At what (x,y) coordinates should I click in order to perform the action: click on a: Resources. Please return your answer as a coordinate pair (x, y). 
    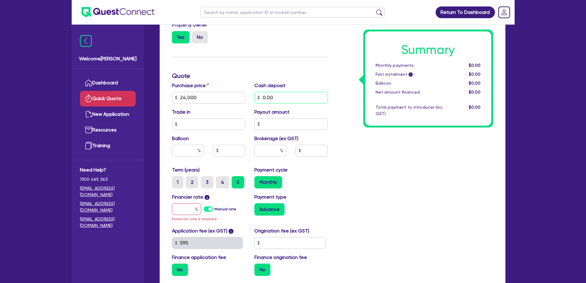
    Looking at the image, I should click on (108, 130).